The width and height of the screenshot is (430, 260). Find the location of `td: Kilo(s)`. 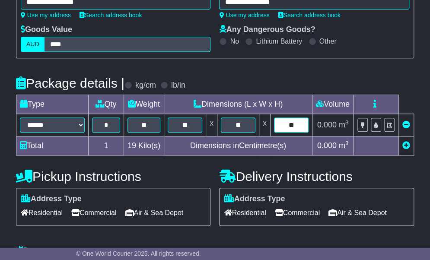

td: Kilo(s) is located at coordinates (144, 146).